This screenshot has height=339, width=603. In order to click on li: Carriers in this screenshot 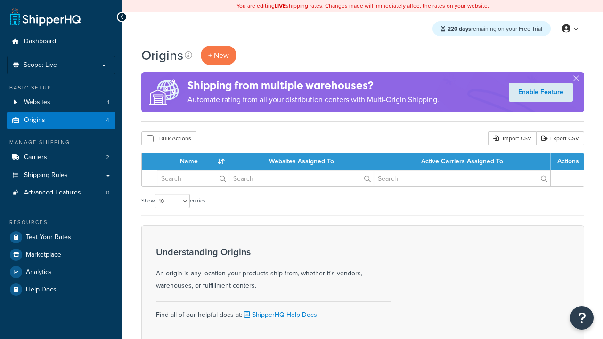, I will do `click(61, 157)`.